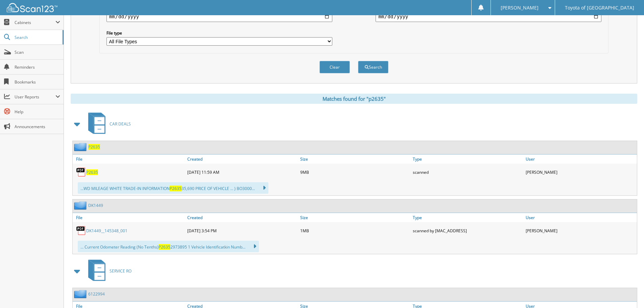 The width and height of the screenshot is (644, 308). I want to click on button: Search, so click(374, 67).